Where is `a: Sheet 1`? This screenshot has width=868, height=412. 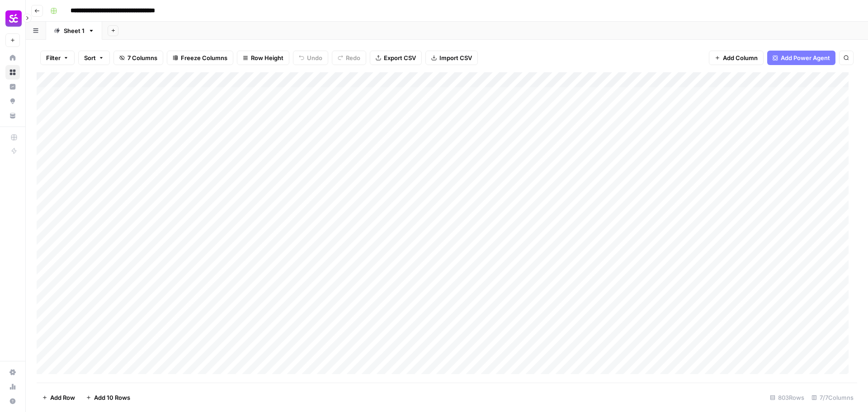
a: Sheet 1 is located at coordinates (74, 30).